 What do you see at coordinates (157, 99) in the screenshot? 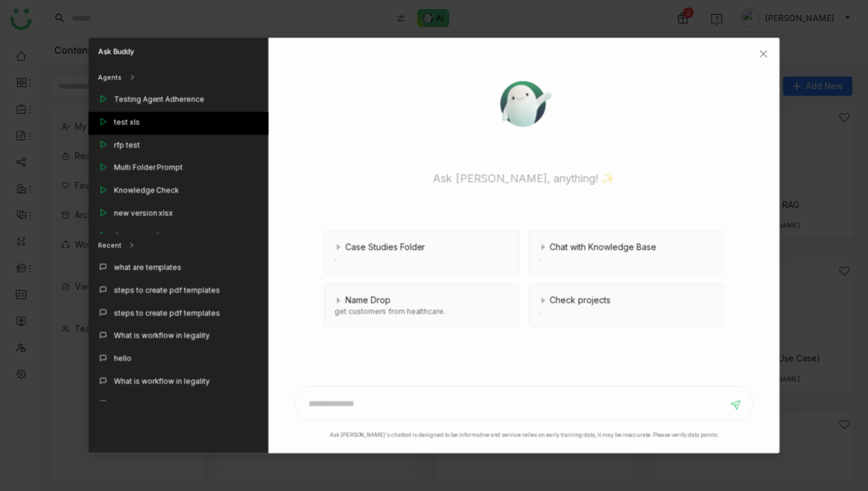
I see `div: Testing Agent Adherence` at bounding box center [157, 99].